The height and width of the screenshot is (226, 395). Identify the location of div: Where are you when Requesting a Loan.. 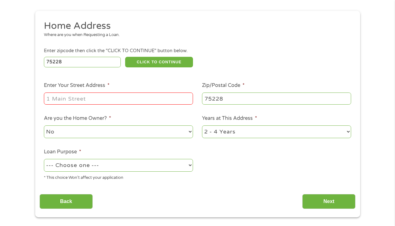
(195, 35).